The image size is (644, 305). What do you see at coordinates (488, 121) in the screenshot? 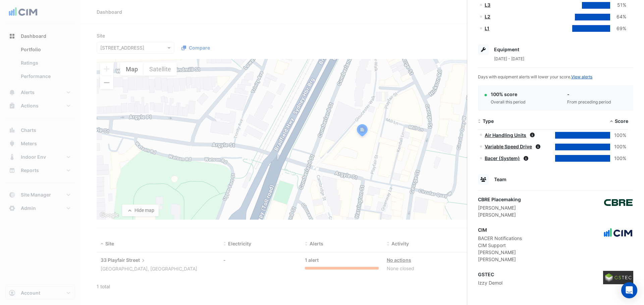
I see `span: Type` at bounding box center [488, 121].